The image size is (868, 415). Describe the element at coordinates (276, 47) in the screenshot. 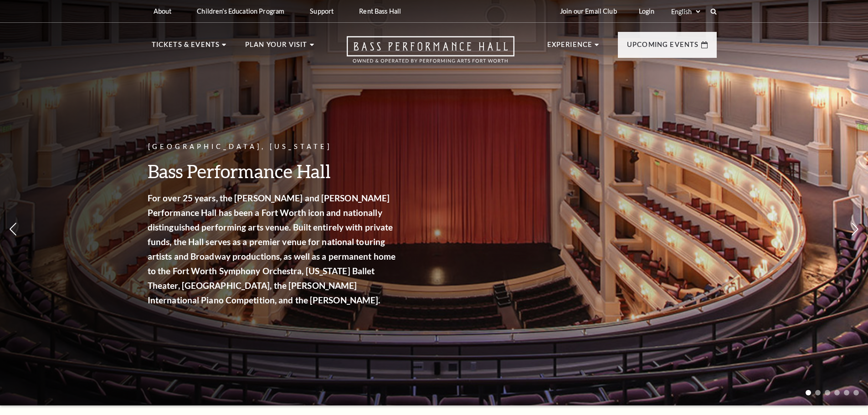

I see `p: Plan Your Visit` at that location.